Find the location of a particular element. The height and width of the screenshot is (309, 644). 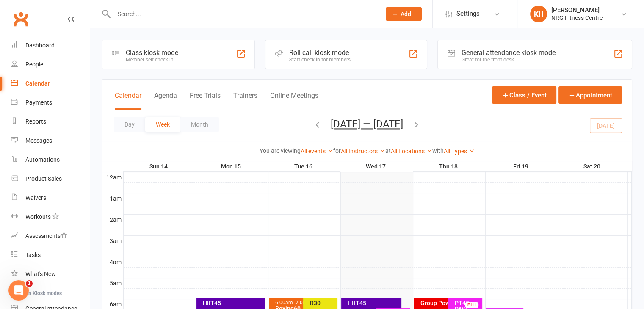

th: Tue 16 is located at coordinates (304, 167).